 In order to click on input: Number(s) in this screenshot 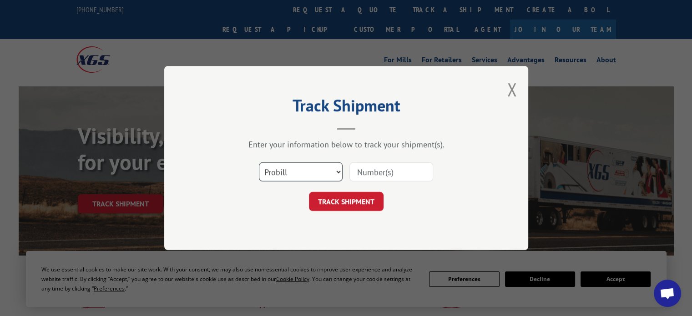, I will do `click(391, 172)`.